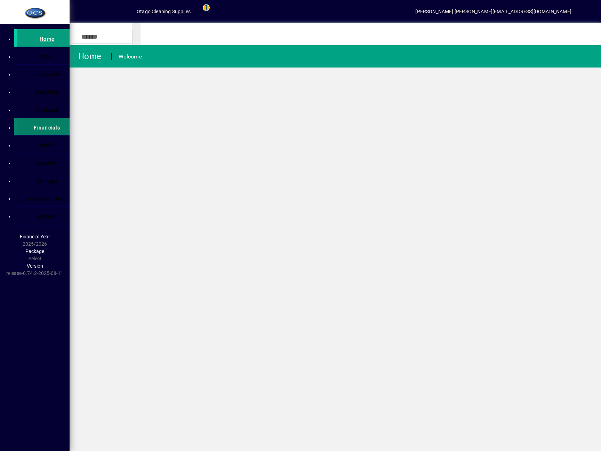 The height and width of the screenshot is (451, 601). I want to click on div: Welcome, so click(130, 57).